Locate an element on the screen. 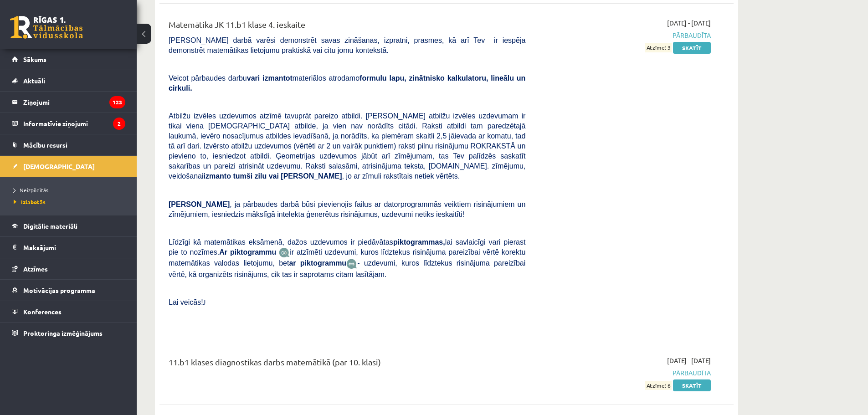 The width and height of the screenshot is (868, 415). span: Sākums is located at coordinates (35, 59).